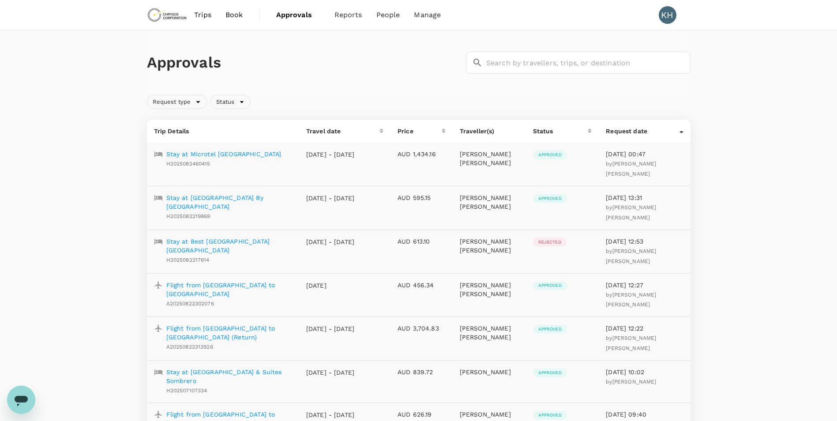  What do you see at coordinates (188, 216) in the screenshot?
I see `span: H2025082219869` at bounding box center [188, 216].